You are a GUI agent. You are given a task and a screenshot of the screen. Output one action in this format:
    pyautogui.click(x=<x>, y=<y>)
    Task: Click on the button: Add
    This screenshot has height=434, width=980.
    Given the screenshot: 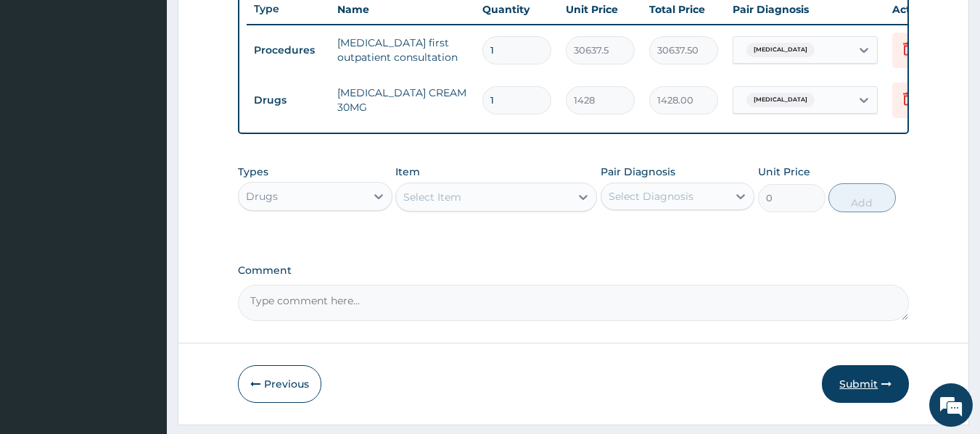 What is the action you would take?
    pyautogui.click(x=861, y=198)
    